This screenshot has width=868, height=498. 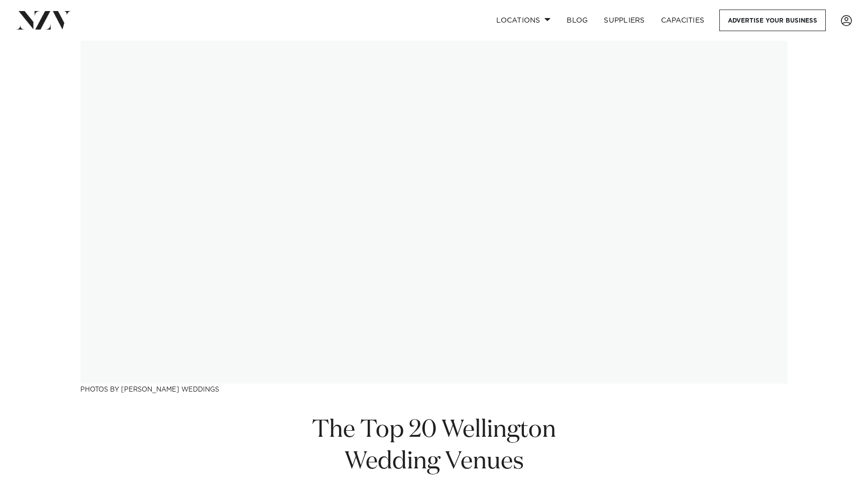 What do you see at coordinates (682, 20) in the screenshot?
I see `a: Capacities` at bounding box center [682, 20].